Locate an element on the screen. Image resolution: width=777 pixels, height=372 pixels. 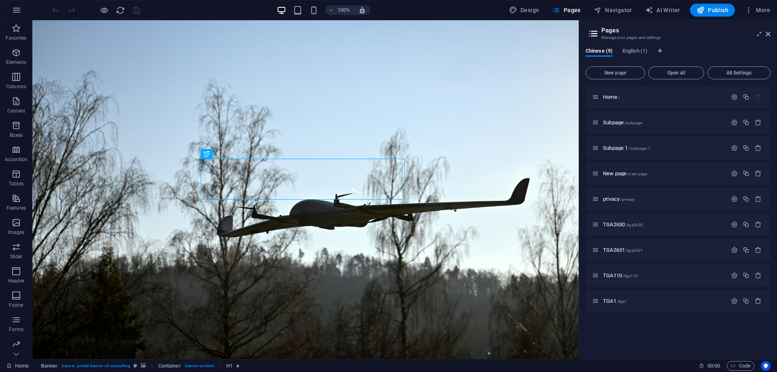
nav: breadcrumb is located at coordinates (140, 366).